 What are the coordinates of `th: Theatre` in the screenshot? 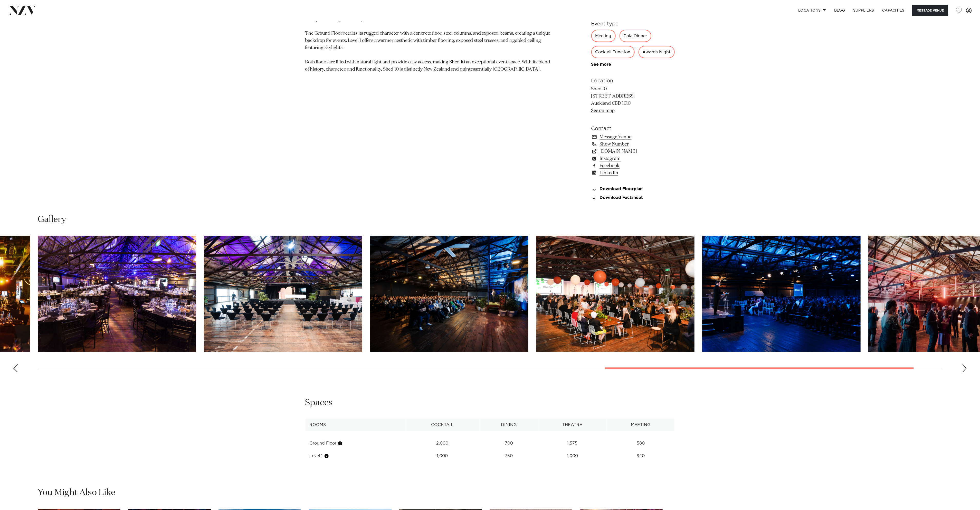 It's located at (573, 425).